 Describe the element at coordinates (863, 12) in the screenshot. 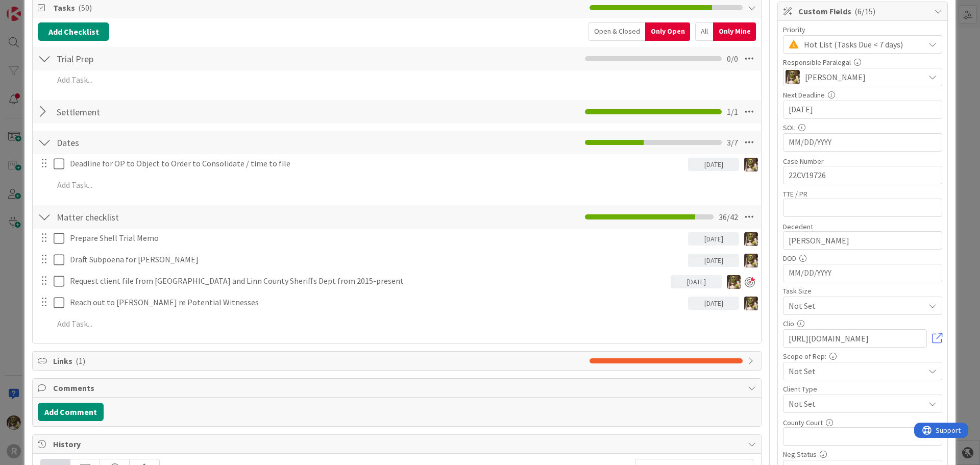

I see `span: Custom Fields` at that location.